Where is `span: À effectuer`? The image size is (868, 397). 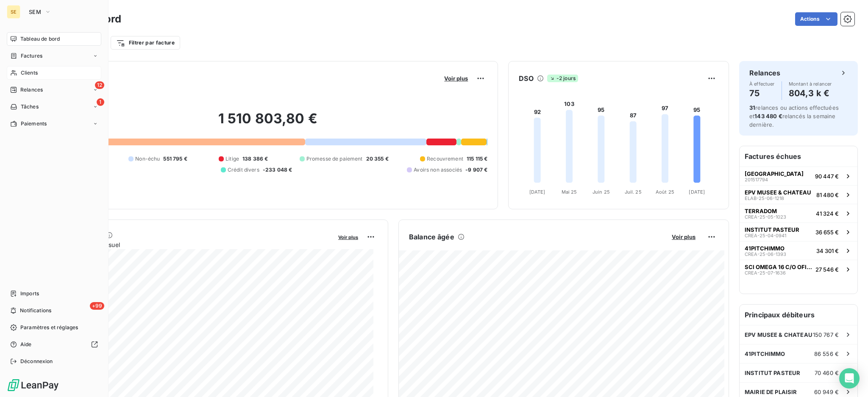 span: À effectuer is located at coordinates (762, 84).